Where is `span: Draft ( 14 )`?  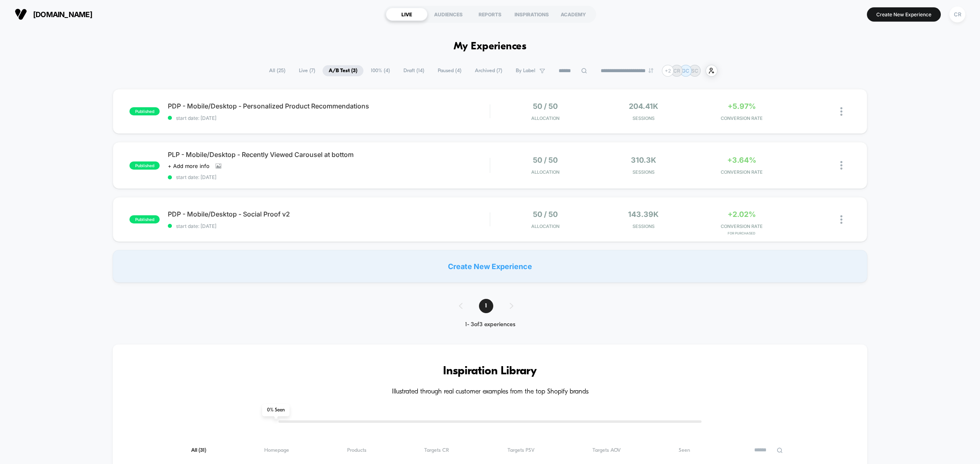
span: Draft ( 14 ) is located at coordinates (414, 71).